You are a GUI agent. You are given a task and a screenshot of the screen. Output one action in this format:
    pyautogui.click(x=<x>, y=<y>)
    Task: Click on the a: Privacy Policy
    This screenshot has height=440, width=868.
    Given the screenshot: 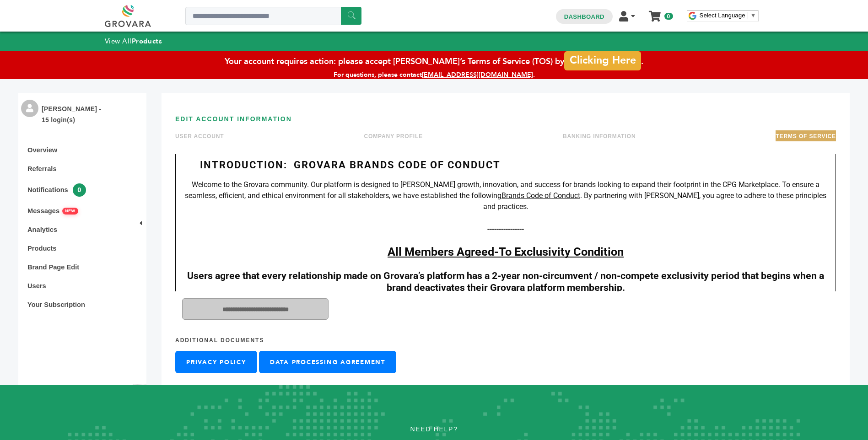 What is the action you would take?
    pyautogui.click(x=216, y=362)
    